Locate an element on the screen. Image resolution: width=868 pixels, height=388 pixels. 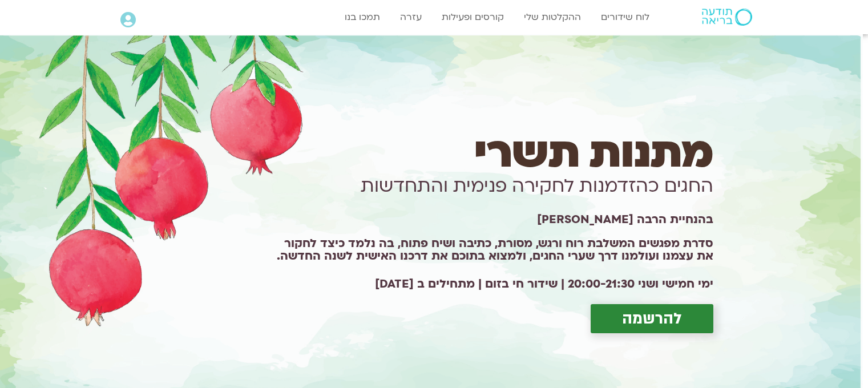
h1: החגים כהזדמנות לחקירה פנימית והתחדשות is located at coordinates (489, 186).